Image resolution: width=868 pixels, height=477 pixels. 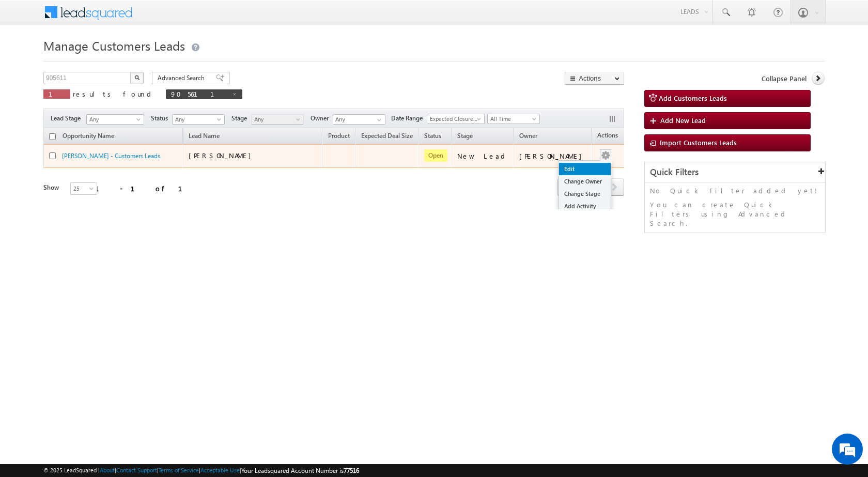 I want to click on span: Status, so click(x=161, y=118).